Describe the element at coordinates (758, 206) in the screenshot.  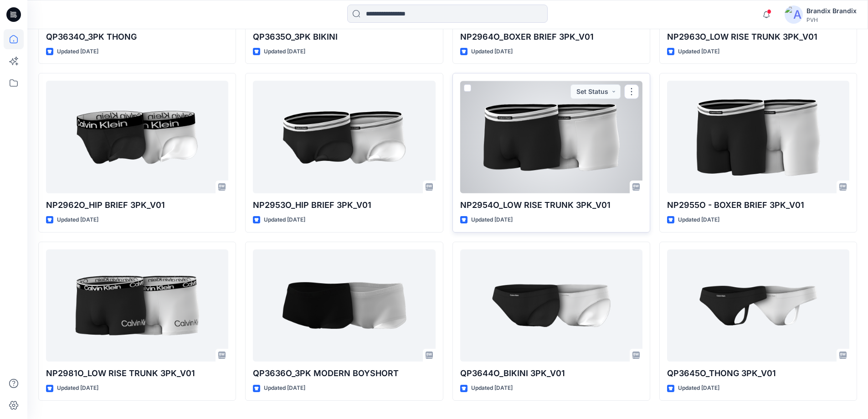
I see `p: NP2955O - BOXER BRIEF 3PK_V01` at that location.